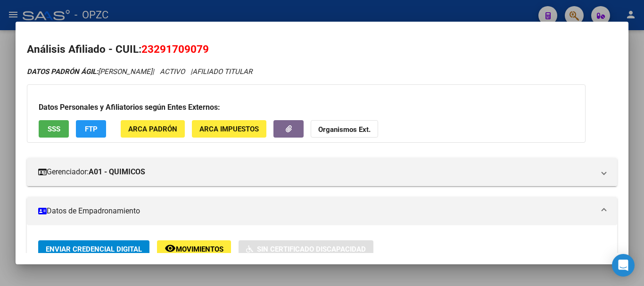 The image size is (644, 286). I want to click on i: | ACTIVO |, so click(140, 72).